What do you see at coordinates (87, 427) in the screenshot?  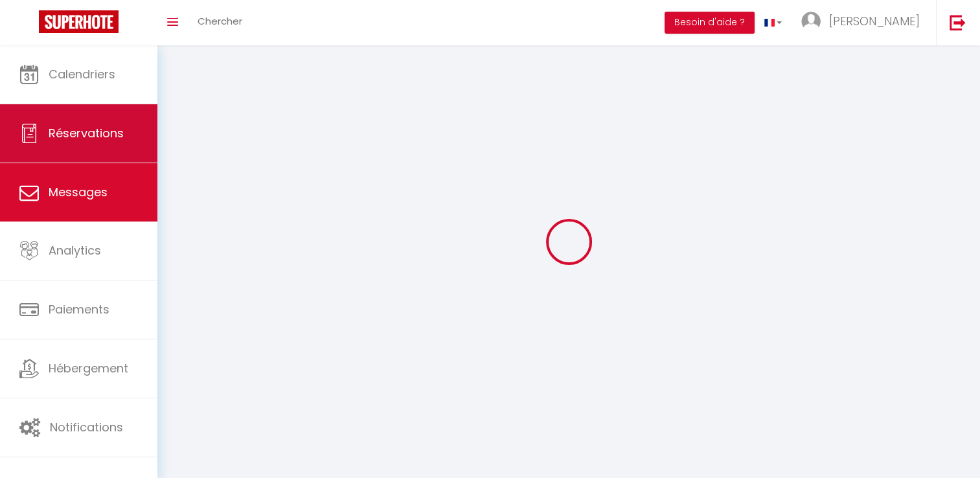 I see `span: Notifications` at bounding box center [87, 427].